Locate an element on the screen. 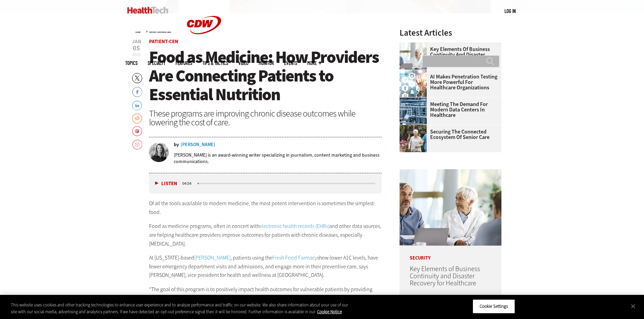 The width and height of the screenshot is (644, 319). a: MonITor is located at coordinates (266, 62).